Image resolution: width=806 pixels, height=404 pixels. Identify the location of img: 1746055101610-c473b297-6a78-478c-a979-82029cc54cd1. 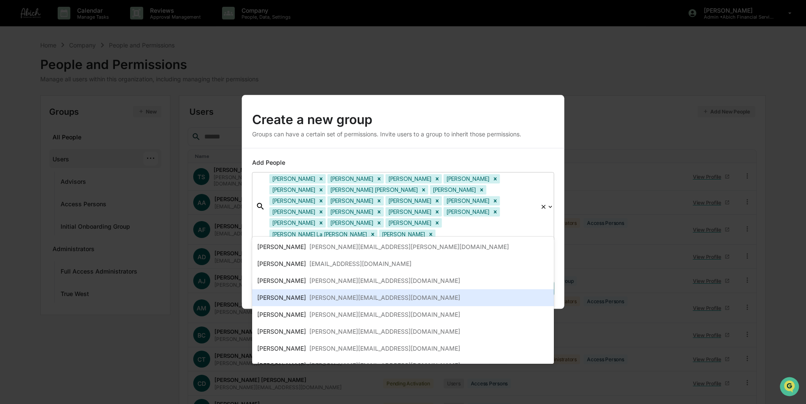
(16, 72).